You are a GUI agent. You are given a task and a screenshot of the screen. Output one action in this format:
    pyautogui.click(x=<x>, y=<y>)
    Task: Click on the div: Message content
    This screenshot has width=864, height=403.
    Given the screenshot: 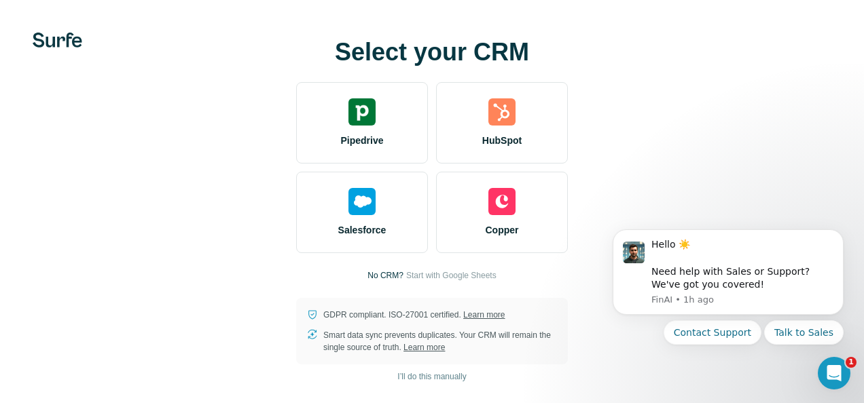 What is the action you would take?
    pyautogui.click(x=150, y=51)
    